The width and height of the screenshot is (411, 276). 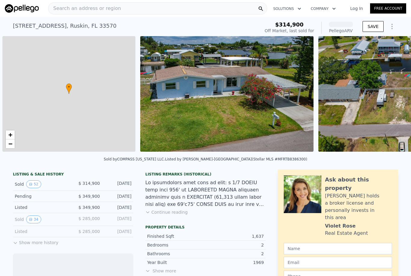 I want to click on div: Property details, so click(x=206, y=227).